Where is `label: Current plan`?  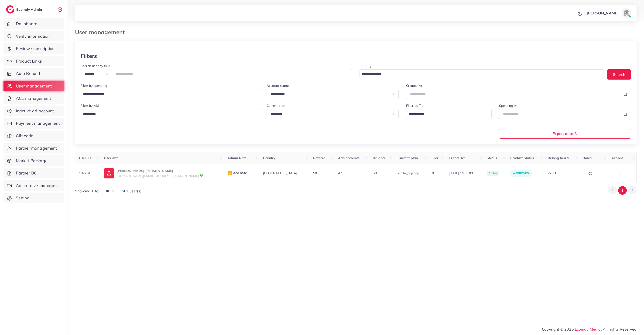
label: Current plan is located at coordinates (276, 106).